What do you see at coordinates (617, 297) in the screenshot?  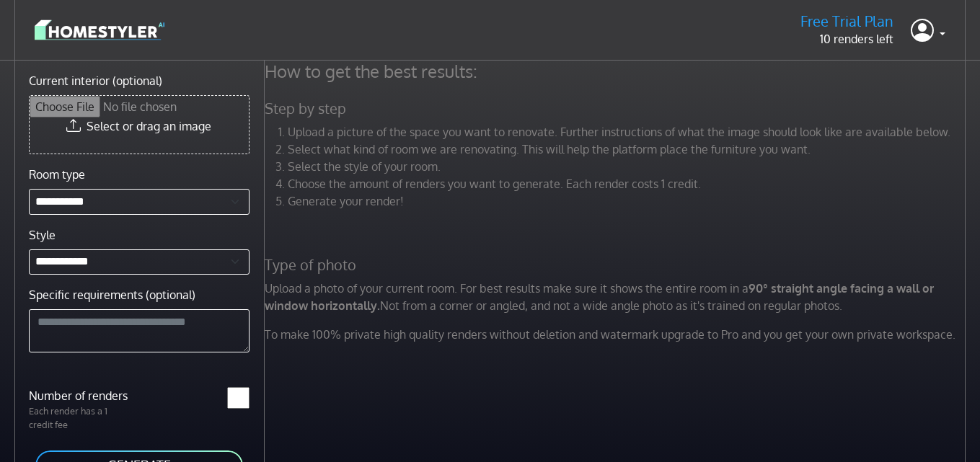 I see `p: Upload a photo of your current room. For best results make sure it shows the entire room in a Not...` at bounding box center [617, 297].